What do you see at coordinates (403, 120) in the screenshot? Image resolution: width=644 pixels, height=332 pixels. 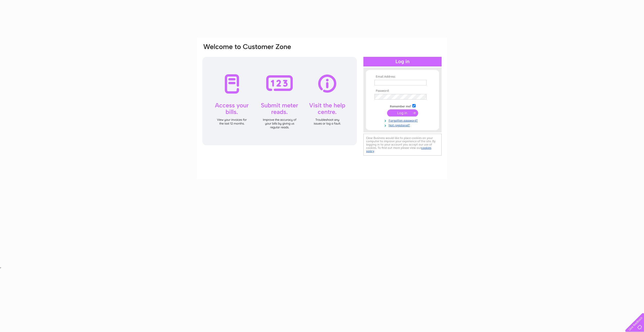 I see `a: Forgotten password?` at bounding box center [403, 120].